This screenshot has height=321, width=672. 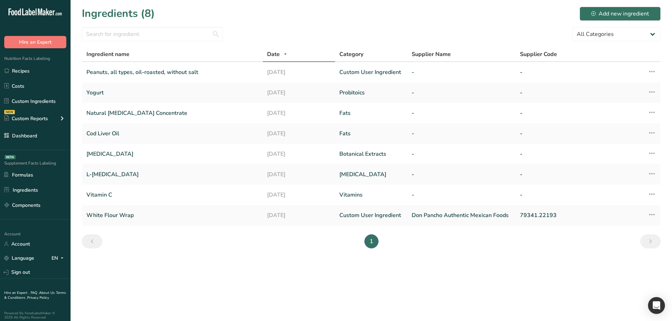 What do you see at coordinates (620, 14) in the screenshot?
I see `button: Add new ingredient` at bounding box center [620, 14].